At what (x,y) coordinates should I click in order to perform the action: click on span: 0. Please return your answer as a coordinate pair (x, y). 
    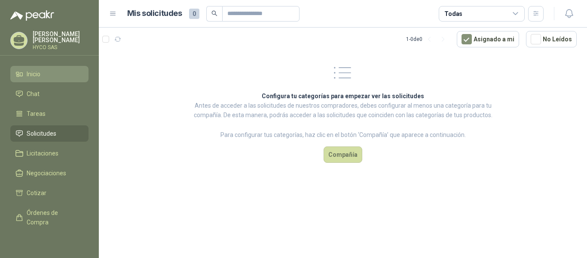
    Looking at the image, I should click on (194, 14).